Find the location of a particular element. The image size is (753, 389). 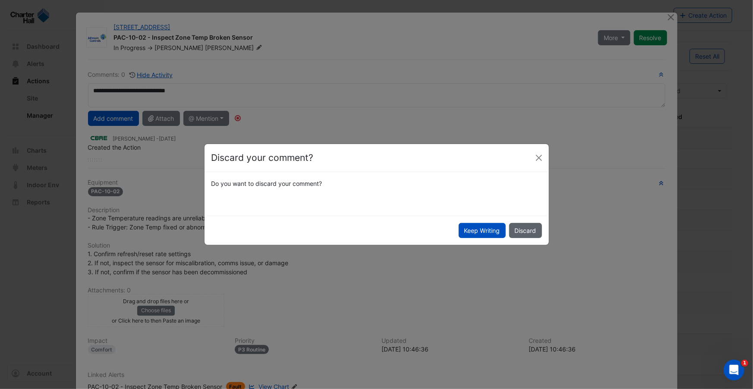

h4: Discard your comment? is located at coordinates (262, 158).